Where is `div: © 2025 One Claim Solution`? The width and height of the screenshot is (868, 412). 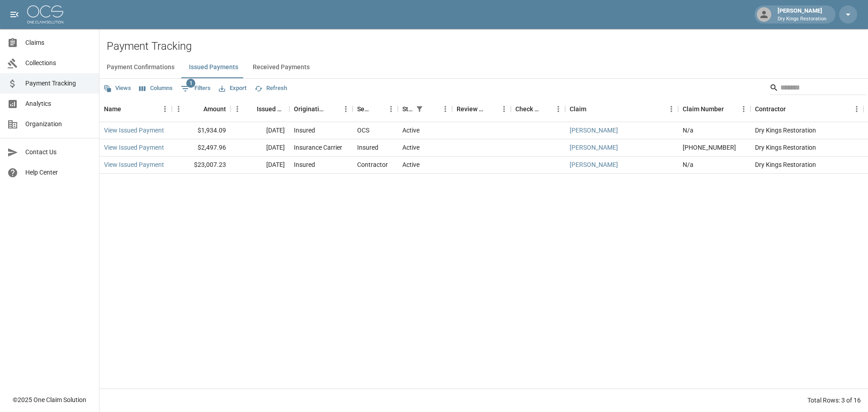 div: © 2025 One Claim Solution is located at coordinates (50, 400).